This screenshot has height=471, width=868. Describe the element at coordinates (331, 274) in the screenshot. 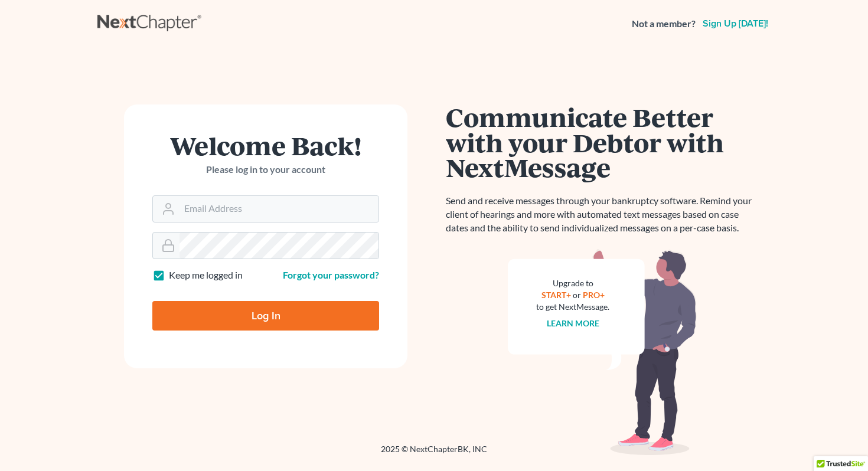

I see `a: Forgot your password?` at that location.